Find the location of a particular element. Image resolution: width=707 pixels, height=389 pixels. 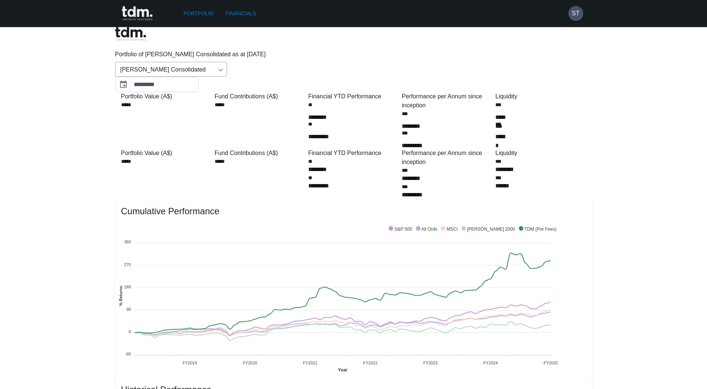

span: S&P 500 is located at coordinates (400, 229).